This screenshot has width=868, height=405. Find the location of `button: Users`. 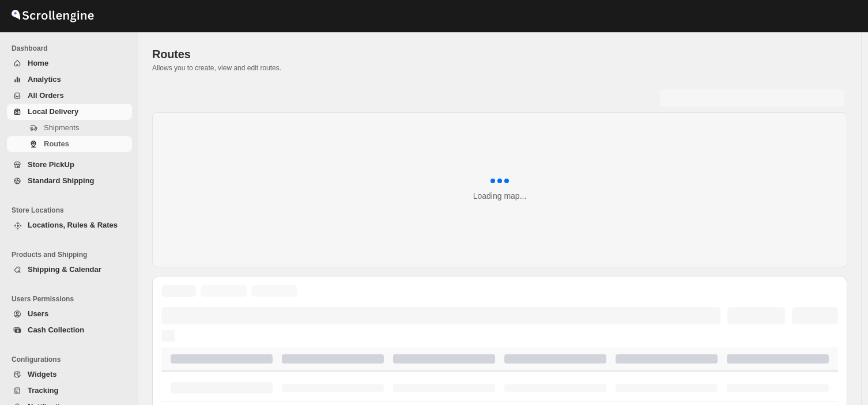

button: Users is located at coordinates (69, 315).